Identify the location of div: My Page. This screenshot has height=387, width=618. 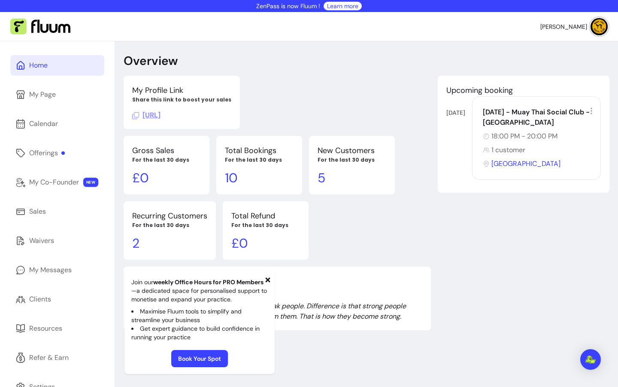
(43, 94).